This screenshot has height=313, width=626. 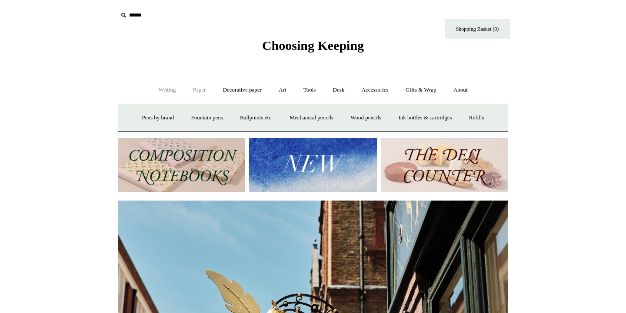 What do you see at coordinates (256, 118) in the screenshot?
I see `a: Ballpoints etc.` at bounding box center [256, 118].